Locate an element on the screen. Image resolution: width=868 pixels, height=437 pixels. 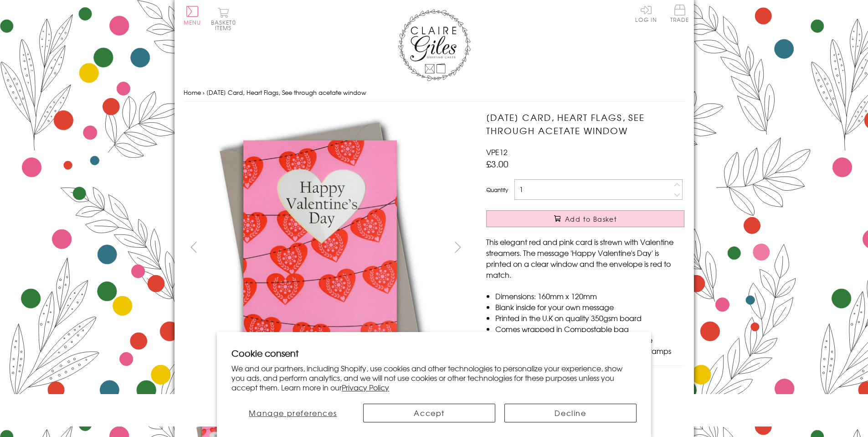
img: Claire Giles Greetings Cards is located at coordinates (434, 45).